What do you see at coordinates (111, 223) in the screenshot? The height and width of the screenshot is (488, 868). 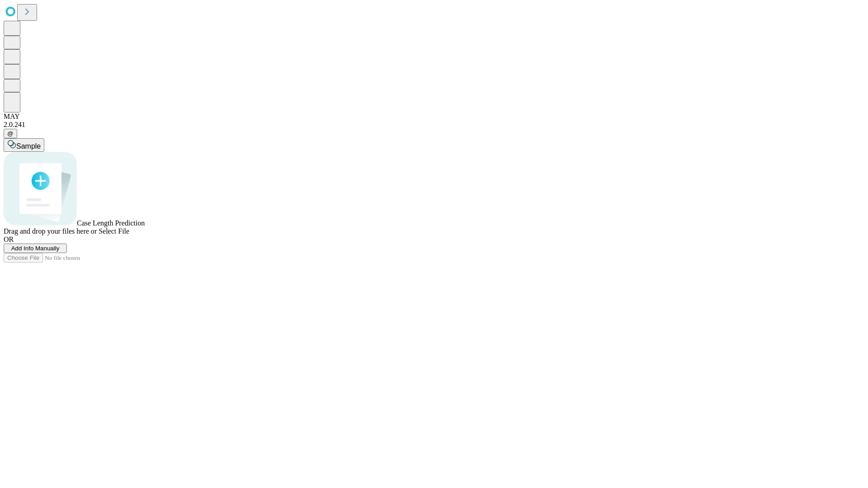 I see `span: Case Length Prediction` at bounding box center [111, 223].